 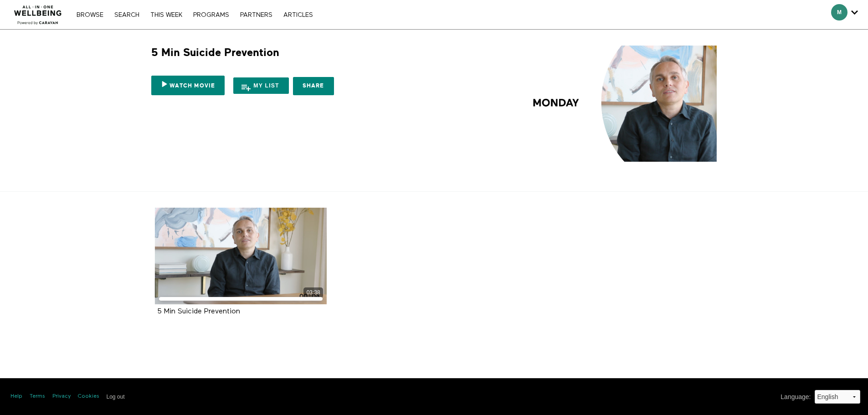 I want to click on a: ARTICLES, so click(x=298, y=15).